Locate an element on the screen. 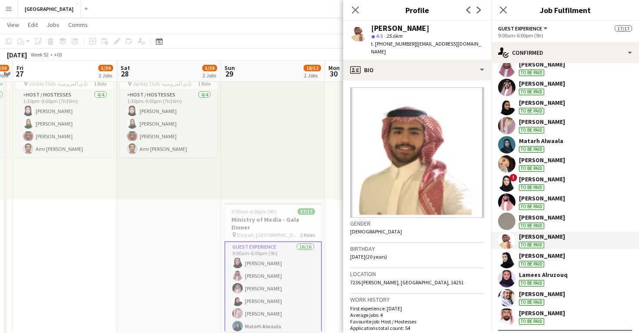 Image resolution: width=639 pixels, height=333 pixels. span: 9:00am-6:00pm (9h) is located at coordinates (254, 211).